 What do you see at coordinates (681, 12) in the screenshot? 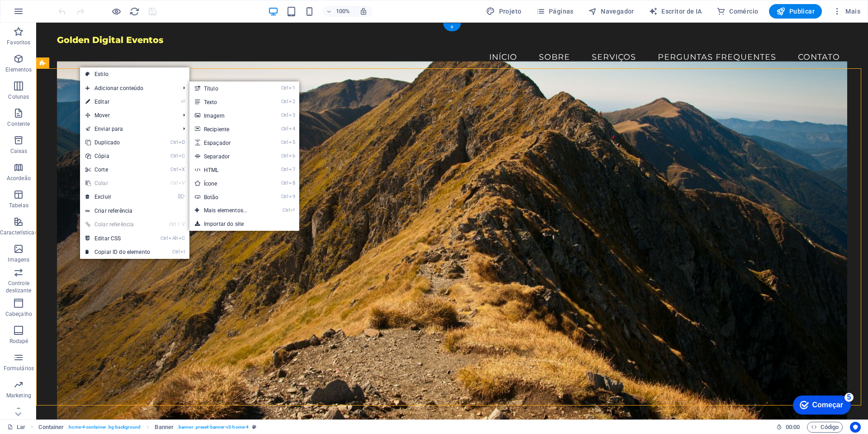
I see `font: Escritor de IA` at bounding box center [681, 12].